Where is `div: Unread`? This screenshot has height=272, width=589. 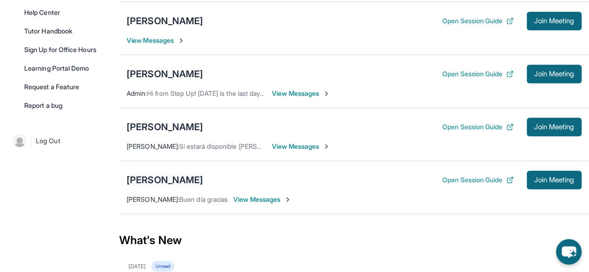
div: Unread is located at coordinates (163, 266).